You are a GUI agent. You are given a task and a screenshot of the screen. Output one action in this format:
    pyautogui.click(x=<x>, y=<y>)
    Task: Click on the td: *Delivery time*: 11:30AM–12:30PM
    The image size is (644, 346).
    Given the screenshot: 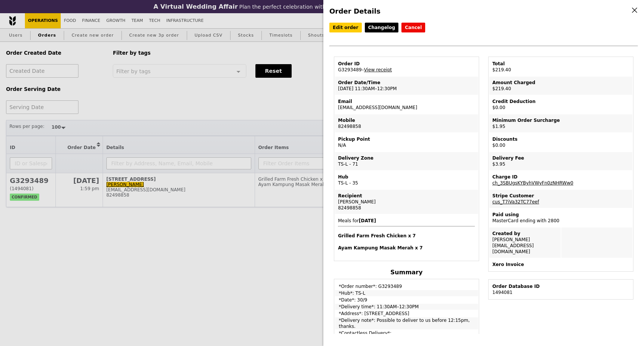 What is the action you would take?
    pyautogui.click(x=406, y=307)
    